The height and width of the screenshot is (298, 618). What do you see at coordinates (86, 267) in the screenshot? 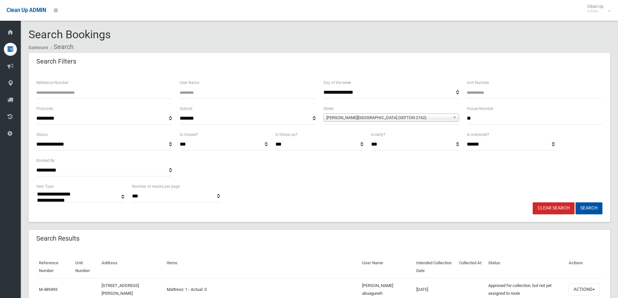
I see `th: Unit Number` at bounding box center [86, 267].